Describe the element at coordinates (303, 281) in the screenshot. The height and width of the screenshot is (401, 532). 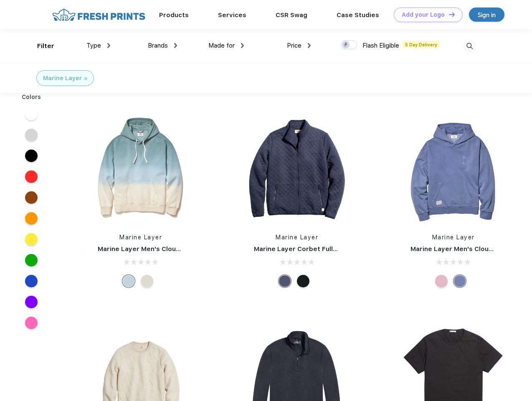
I see `div: Black` at that location.